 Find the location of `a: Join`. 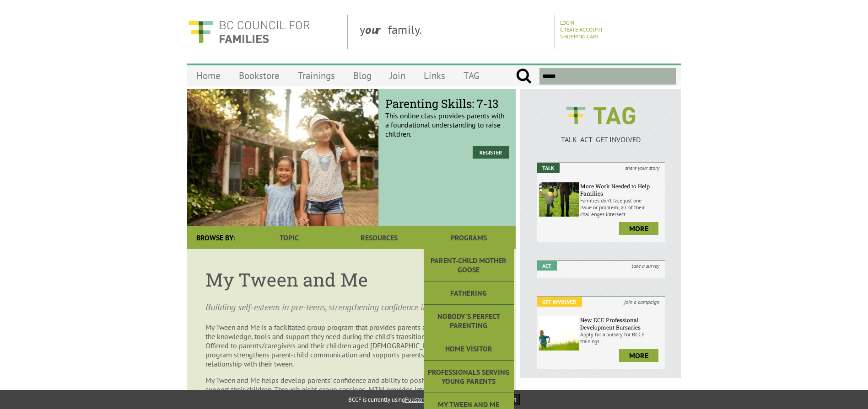

a: Join is located at coordinates (398, 75).